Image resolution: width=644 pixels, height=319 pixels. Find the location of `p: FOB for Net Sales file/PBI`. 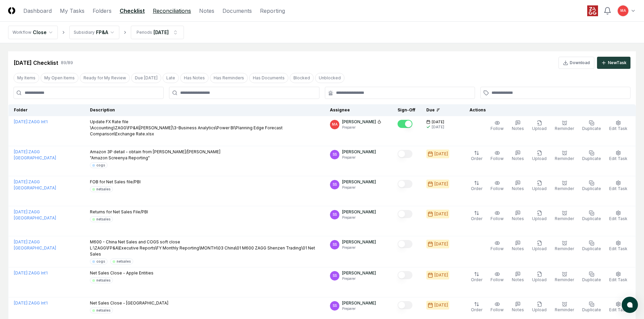

p: FOB for Net Sales file/PBI is located at coordinates (115, 182).